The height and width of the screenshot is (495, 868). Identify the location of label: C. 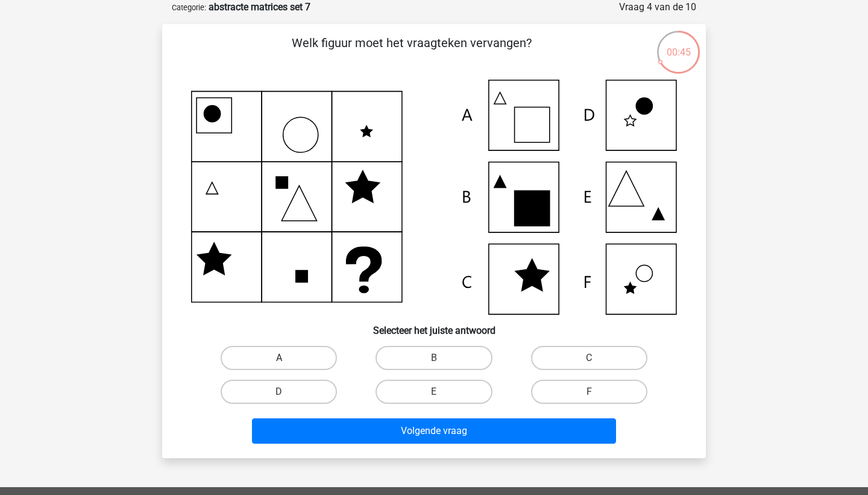
(589, 358).